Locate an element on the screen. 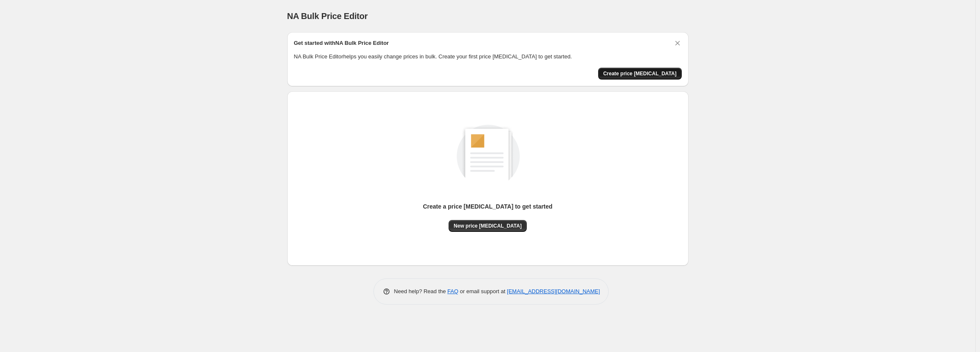  button: Dismiss card is located at coordinates (677, 43).